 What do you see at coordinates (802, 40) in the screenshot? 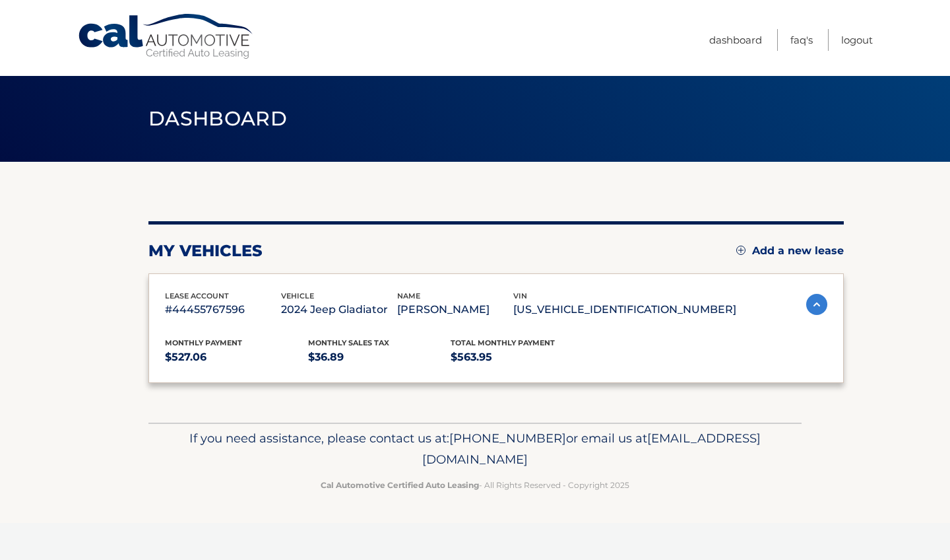
I see `a: FAQ's` at bounding box center [802, 40].